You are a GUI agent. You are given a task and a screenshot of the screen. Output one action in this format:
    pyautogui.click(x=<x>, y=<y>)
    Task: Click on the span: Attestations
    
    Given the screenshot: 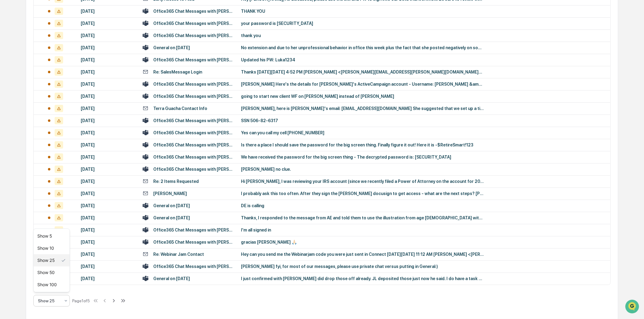 What is the action you would take?
    pyautogui.click(x=62, y=80)
    